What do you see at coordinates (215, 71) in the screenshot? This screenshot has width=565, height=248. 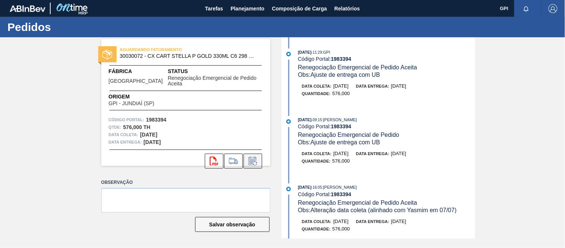 I see `span: Status` at bounding box center [215, 71].